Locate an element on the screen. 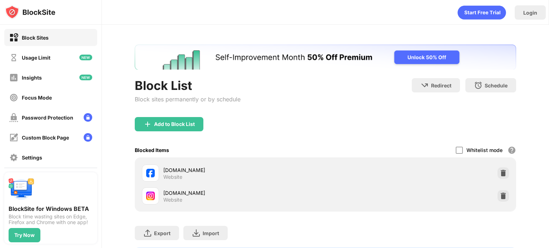 Image resolution: width=549 pixels, height=248 pixels. div: Export is located at coordinates (162, 233).